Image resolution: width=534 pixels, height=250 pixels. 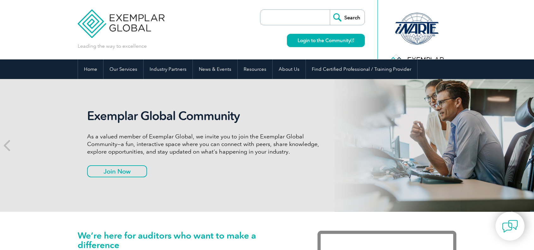 I want to click on a: About Us, so click(x=289, y=69).